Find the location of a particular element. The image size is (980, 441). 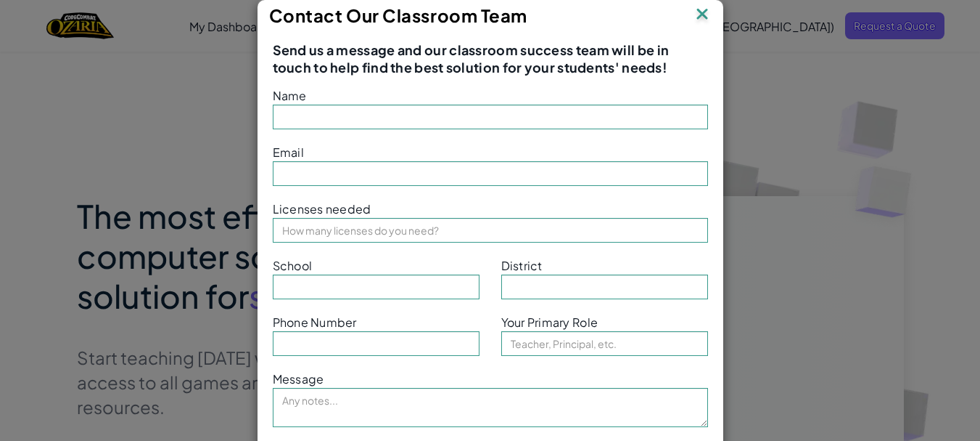

span: Name is located at coordinates (289, 95).